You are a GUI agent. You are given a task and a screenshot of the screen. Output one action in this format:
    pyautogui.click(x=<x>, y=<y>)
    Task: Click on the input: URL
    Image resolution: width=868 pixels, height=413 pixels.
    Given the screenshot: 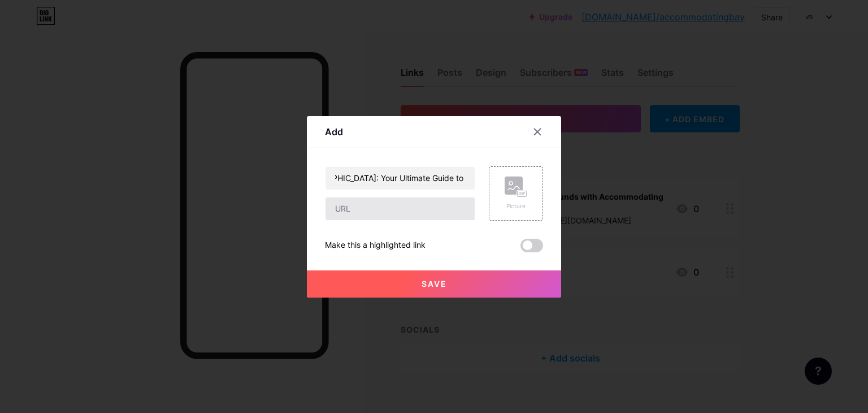 What is the action you would take?
    pyautogui.click(x=400, y=209)
    